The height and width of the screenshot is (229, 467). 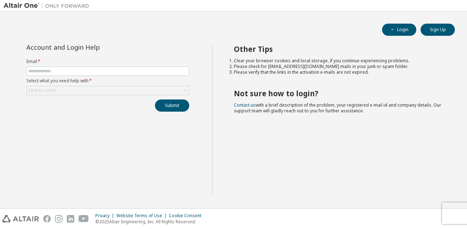 I want to click on button: Submit, so click(x=172, y=105).